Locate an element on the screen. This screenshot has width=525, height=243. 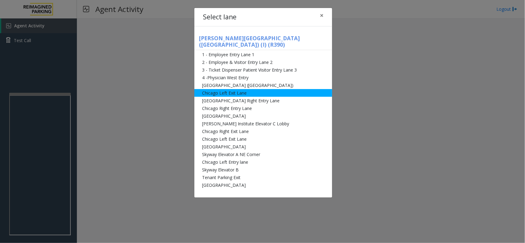
li: Chicago Right Exit Lane is located at coordinates (263, 131).